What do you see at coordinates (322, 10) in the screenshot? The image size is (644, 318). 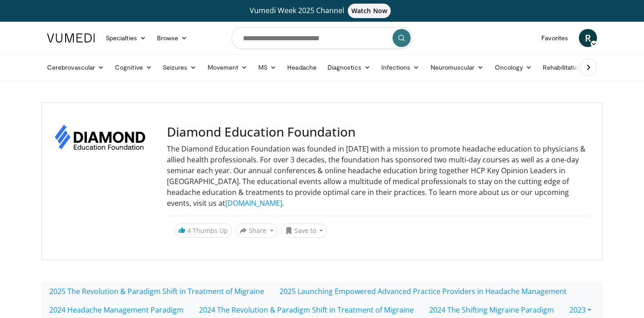 I see `span: Vumedi Week 2025 Channel` at bounding box center [322, 10].